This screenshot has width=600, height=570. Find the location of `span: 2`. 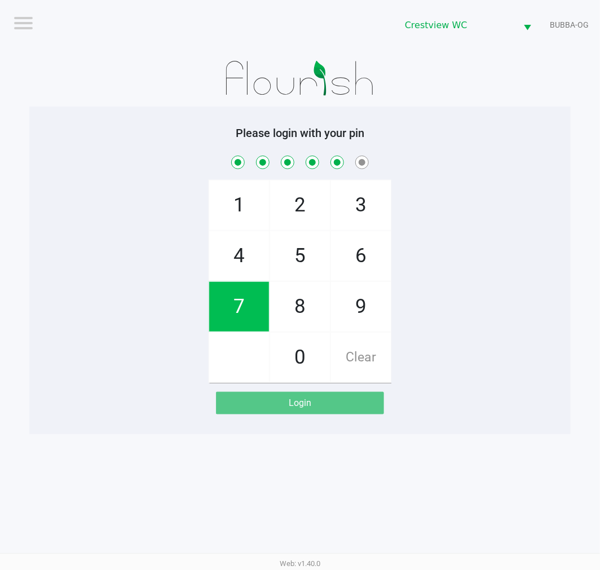

span: 2 is located at coordinates (300, 205).